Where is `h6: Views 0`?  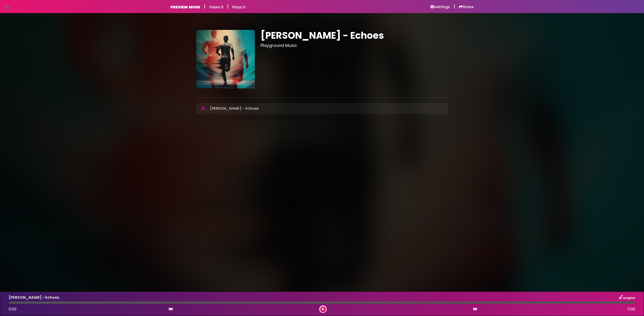
h6: Views 0 is located at coordinates (216, 7).